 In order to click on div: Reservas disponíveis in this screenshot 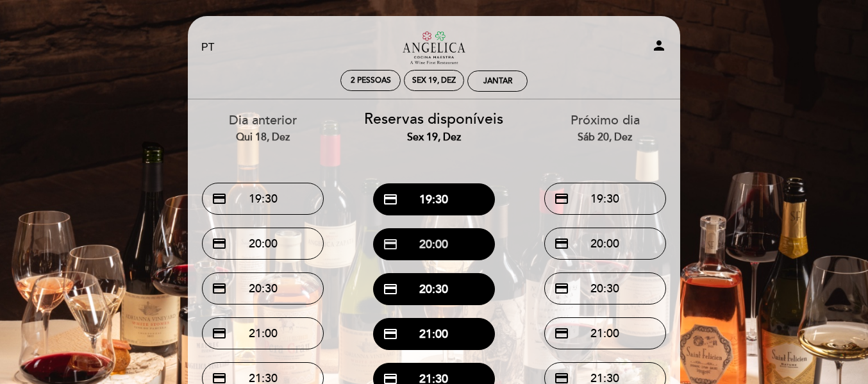, I will do `click(434, 127)`.